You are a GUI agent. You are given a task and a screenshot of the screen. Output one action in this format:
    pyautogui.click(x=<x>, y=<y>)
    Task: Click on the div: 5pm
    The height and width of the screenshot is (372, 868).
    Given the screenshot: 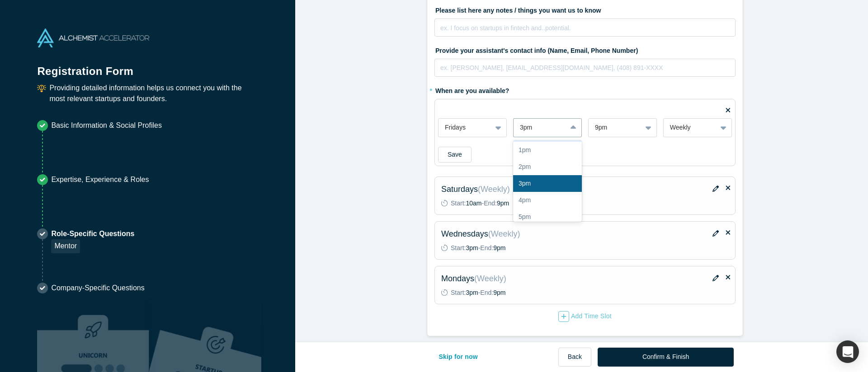 What is the action you would take?
    pyautogui.click(x=547, y=217)
    